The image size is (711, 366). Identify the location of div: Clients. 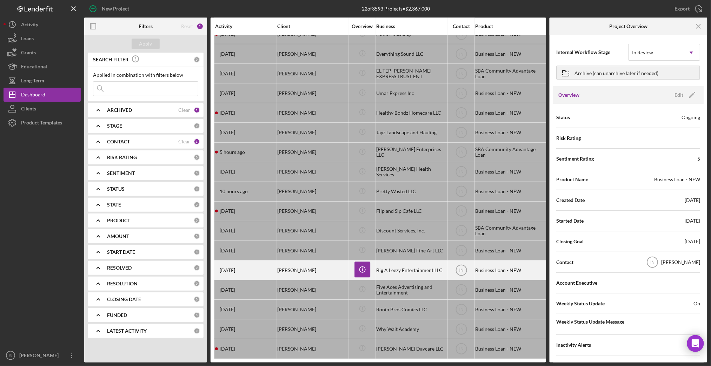
(28, 109).